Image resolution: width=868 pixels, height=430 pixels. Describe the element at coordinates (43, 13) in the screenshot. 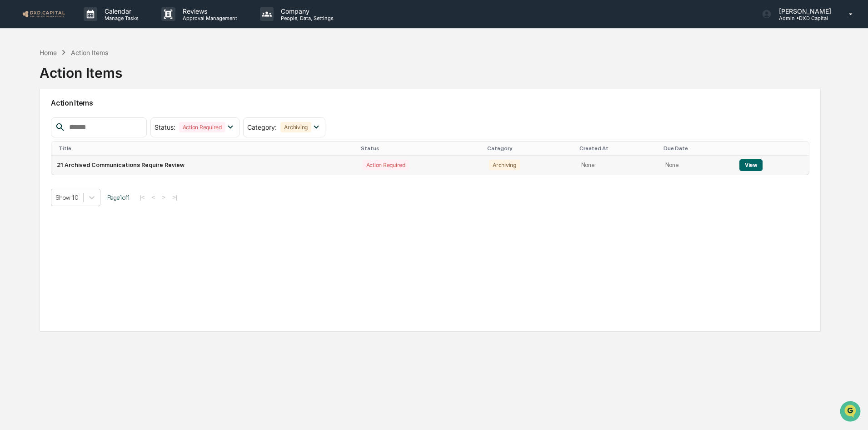

I see `img: logo` at that location.